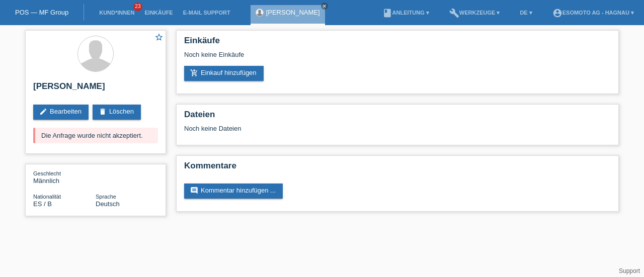 The width and height of the screenshot is (644, 277). I want to click on i: build, so click(454, 13).